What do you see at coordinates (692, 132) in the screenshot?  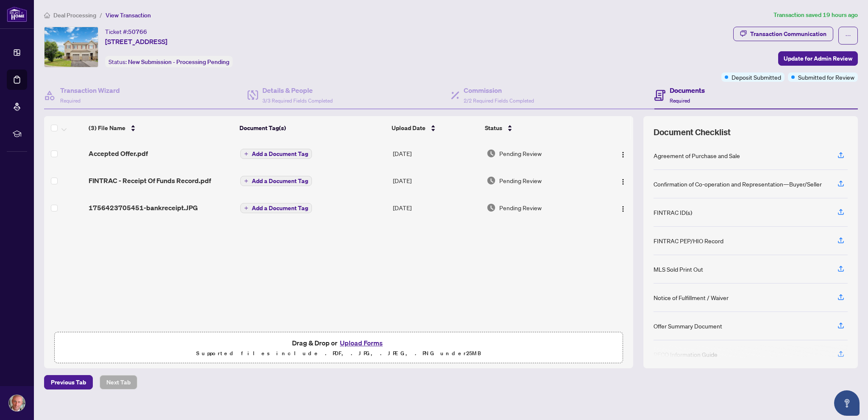 I see `span: Document Checklist` at bounding box center [692, 132].